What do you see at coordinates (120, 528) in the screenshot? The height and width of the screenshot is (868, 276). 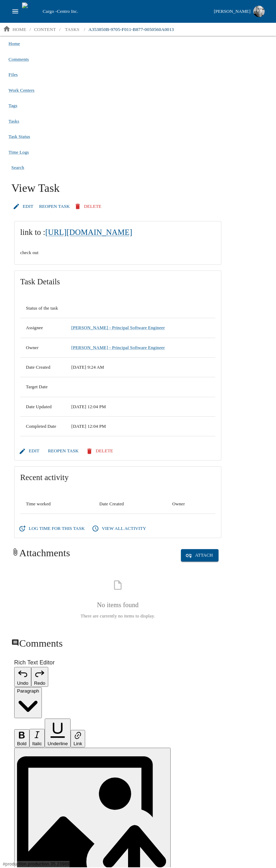 I see `button: View All Activity` at bounding box center [120, 528].